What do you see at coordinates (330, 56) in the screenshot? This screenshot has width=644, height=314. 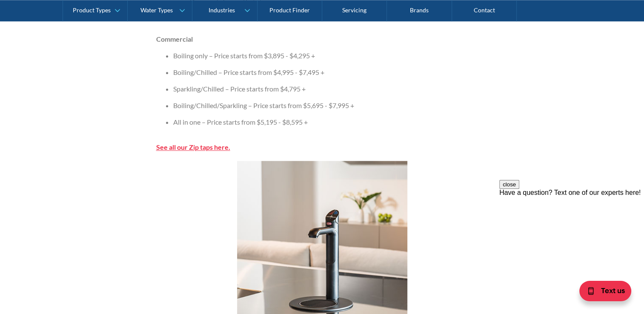 I see `li: Boiling only – Price starts from $3,895 - $4,295 +` at bounding box center [330, 56].